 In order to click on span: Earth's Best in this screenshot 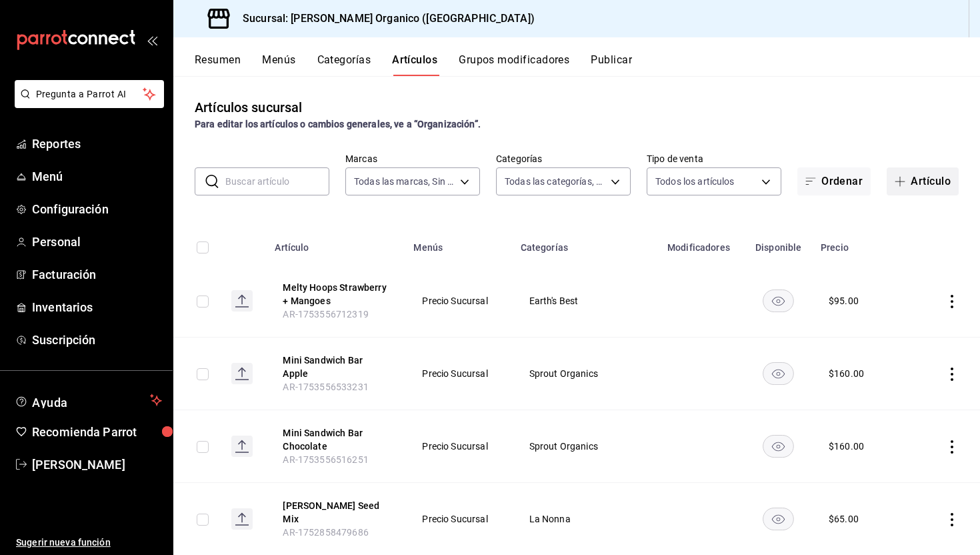, I will do `click(587, 301)`.